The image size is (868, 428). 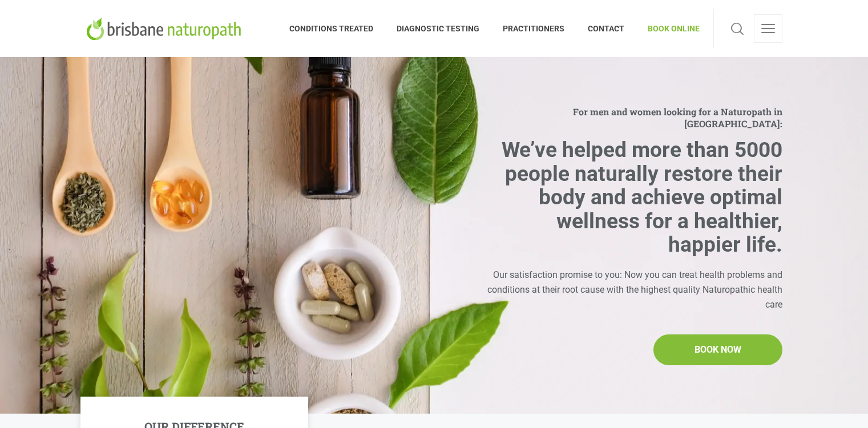 What do you see at coordinates (632, 197) in the screenshot?
I see `h2: We’ve helped more than 5000 people naturally restore their body and achieve optimal wellness for ...` at bounding box center [632, 197].